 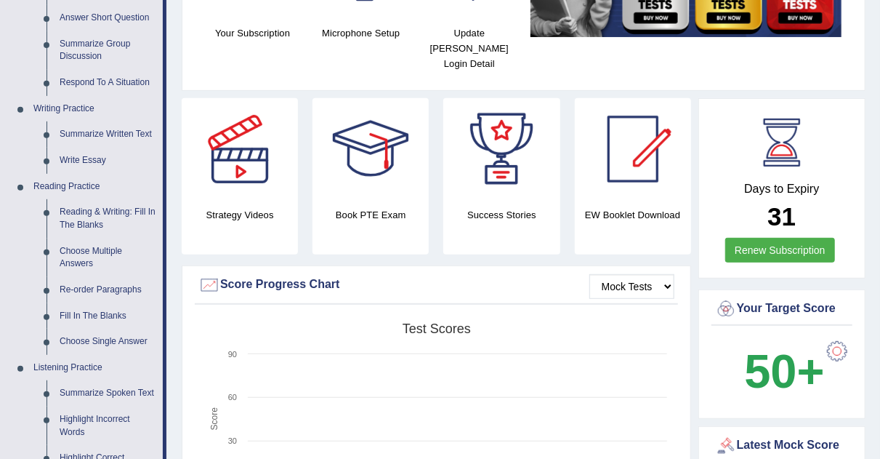 What do you see at coordinates (108, 161) in the screenshot?
I see `a: Write Essay` at bounding box center [108, 161].